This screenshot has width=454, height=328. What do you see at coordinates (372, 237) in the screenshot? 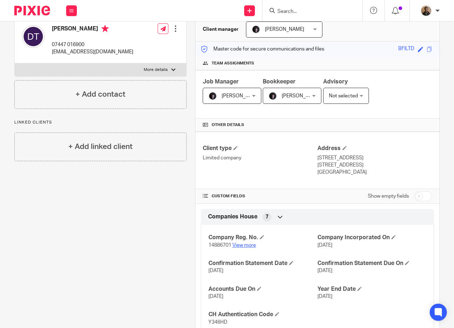
I see `h4: Company Incorporated On` at bounding box center [372, 237].